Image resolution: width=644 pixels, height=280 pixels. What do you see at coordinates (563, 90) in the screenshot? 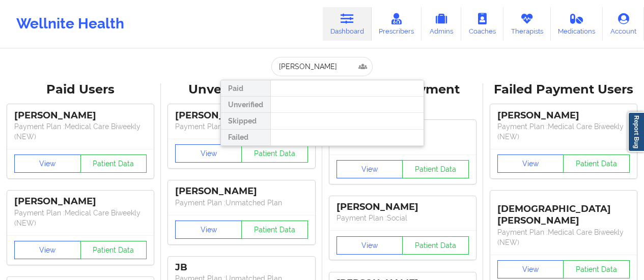
I see `div: Failed Payment Users` at bounding box center [563, 90].